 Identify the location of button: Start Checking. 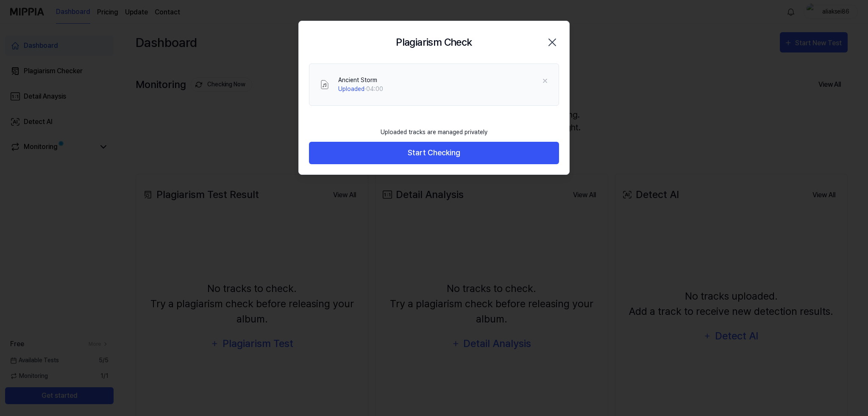
(434, 153).